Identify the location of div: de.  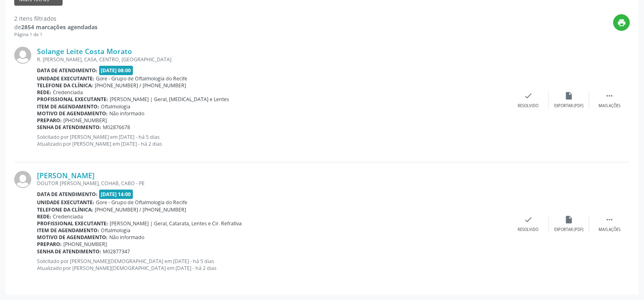
(56, 27).